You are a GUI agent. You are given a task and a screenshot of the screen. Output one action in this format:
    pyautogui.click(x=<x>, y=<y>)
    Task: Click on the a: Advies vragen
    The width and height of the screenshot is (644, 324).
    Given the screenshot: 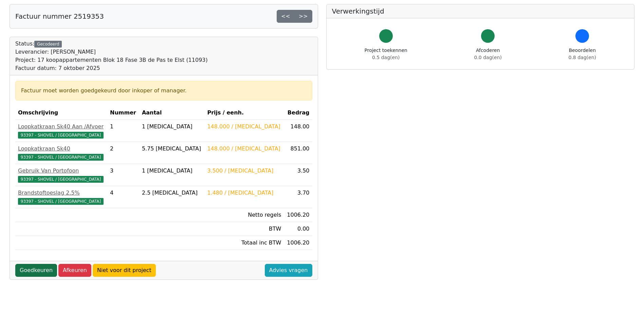 What is the action you would take?
    pyautogui.click(x=289, y=270)
    